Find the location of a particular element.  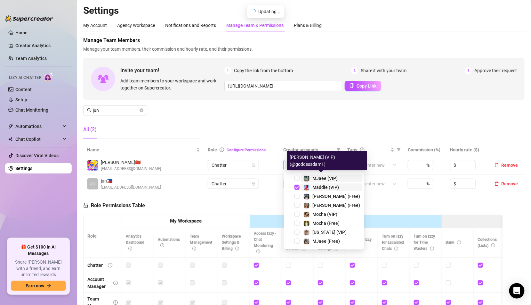

span: 1 Accounts is located at coordinates (299, 165).